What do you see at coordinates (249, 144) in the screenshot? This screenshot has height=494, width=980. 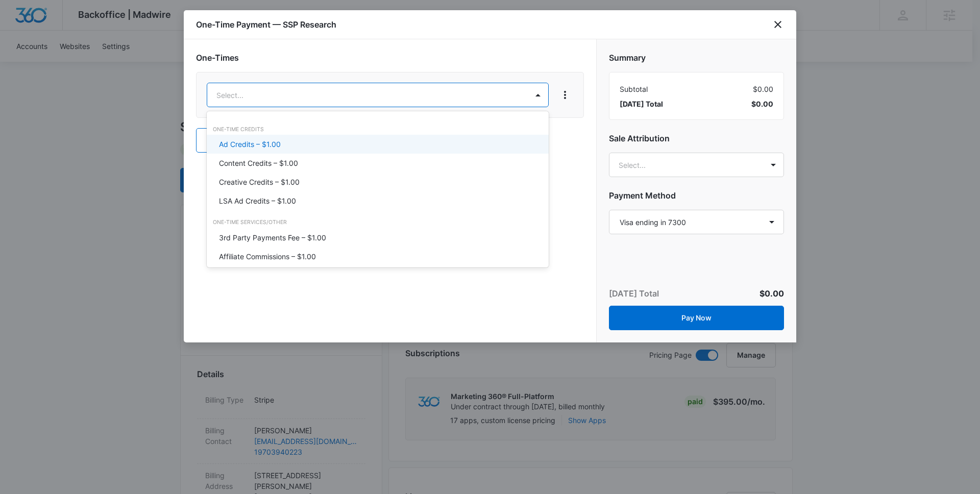 I see `p: Ad Credits – $1.00` at bounding box center [249, 144].